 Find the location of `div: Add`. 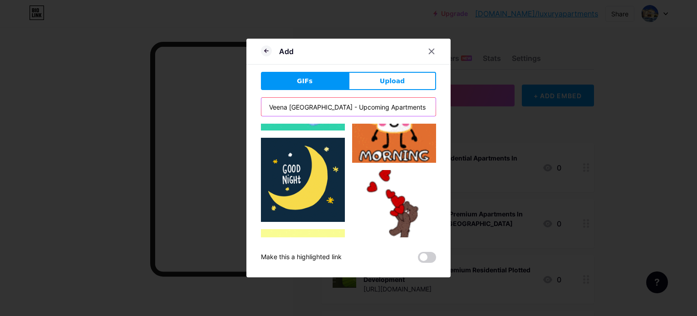

div: Add is located at coordinates (286, 51).